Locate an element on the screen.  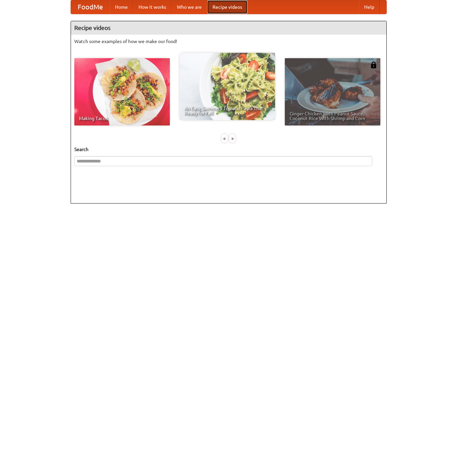
a: FoodMe is located at coordinates (90, 7).